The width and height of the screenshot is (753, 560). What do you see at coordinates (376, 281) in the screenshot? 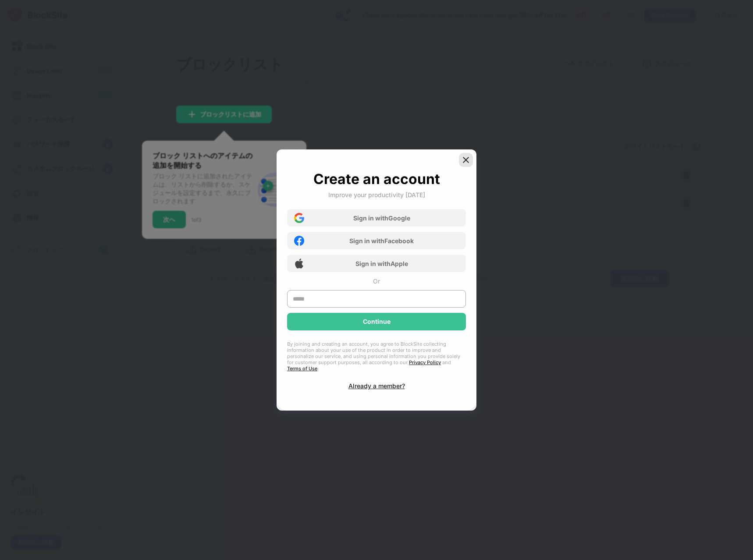
I see `div: Or` at bounding box center [376, 281].